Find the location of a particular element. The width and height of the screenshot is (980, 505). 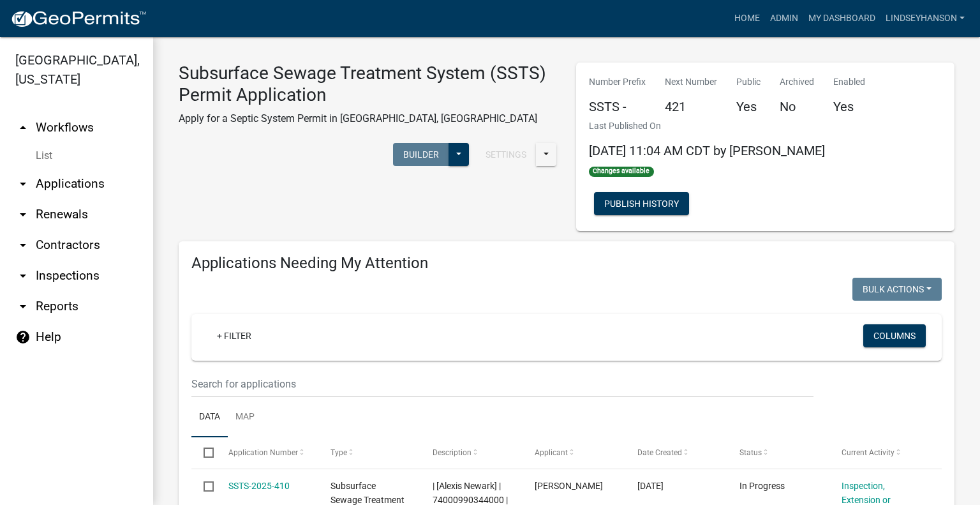

input: Search for applications is located at coordinates (503, 384).